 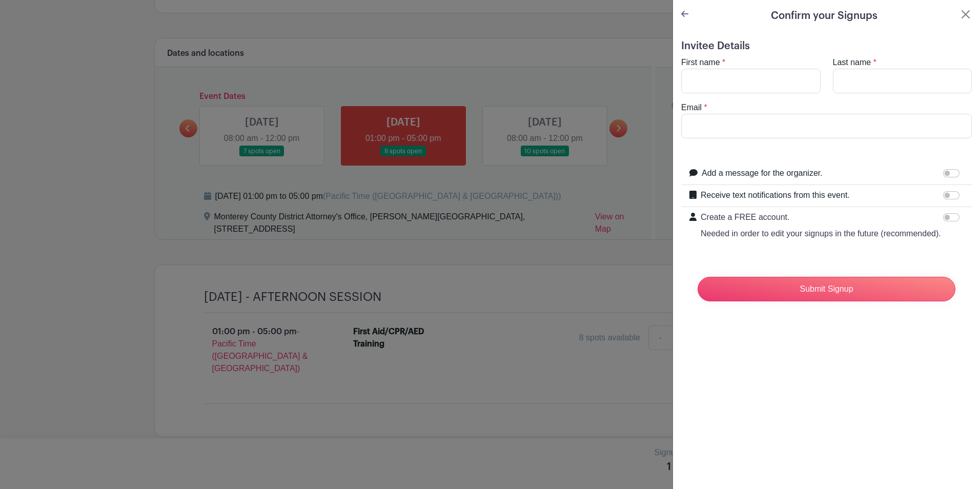 What do you see at coordinates (826, 290) in the screenshot?
I see `input: Submit Signup` at bounding box center [826, 290].